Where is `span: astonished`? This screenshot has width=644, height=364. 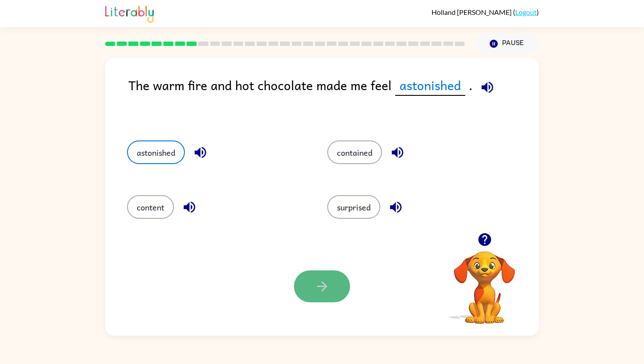 span: astonished is located at coordinates (430, 85).